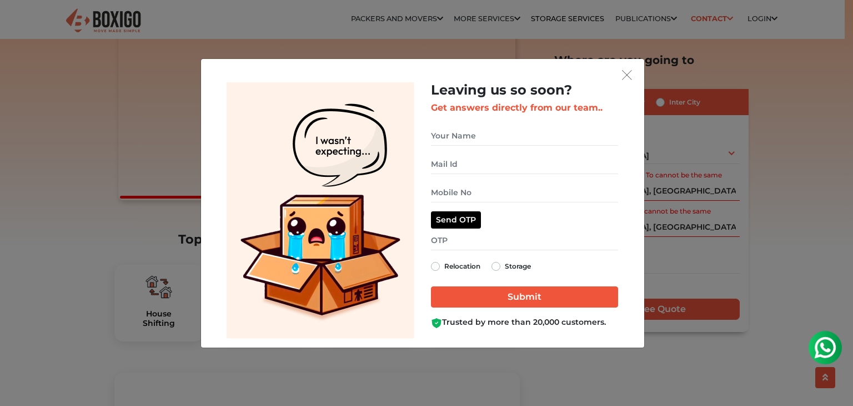 The width and height of the screenshot is (853, 406). Describe the element at coordinates (525, 322) in the screenshot. I see `div: Trusted by more than 20,000 customers.` at that location.